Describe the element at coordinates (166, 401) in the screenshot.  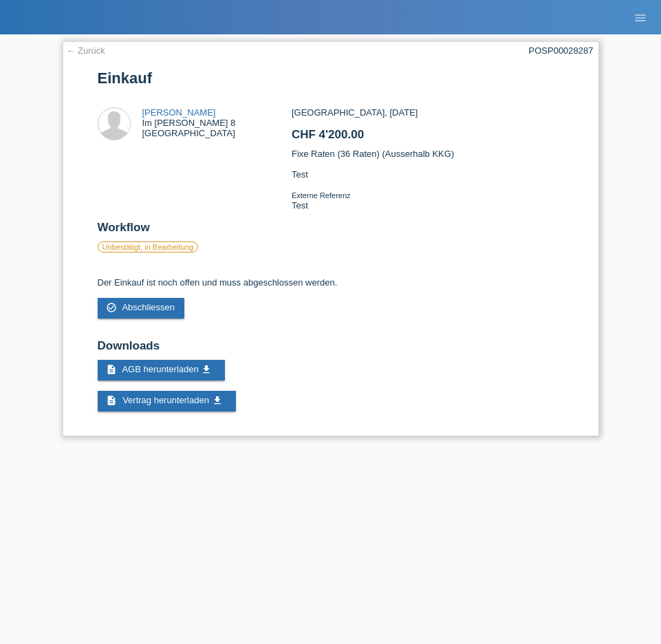
I see `a: description Vertrag herunterladen get_app` at that location.